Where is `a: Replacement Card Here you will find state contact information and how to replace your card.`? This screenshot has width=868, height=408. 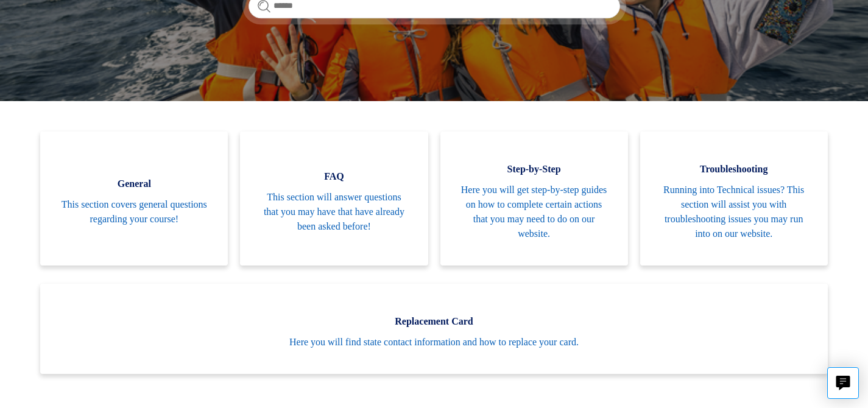 a: Replacement Card Here you will find state contact information and how to replace your card. is located at coordinates (434, 329).